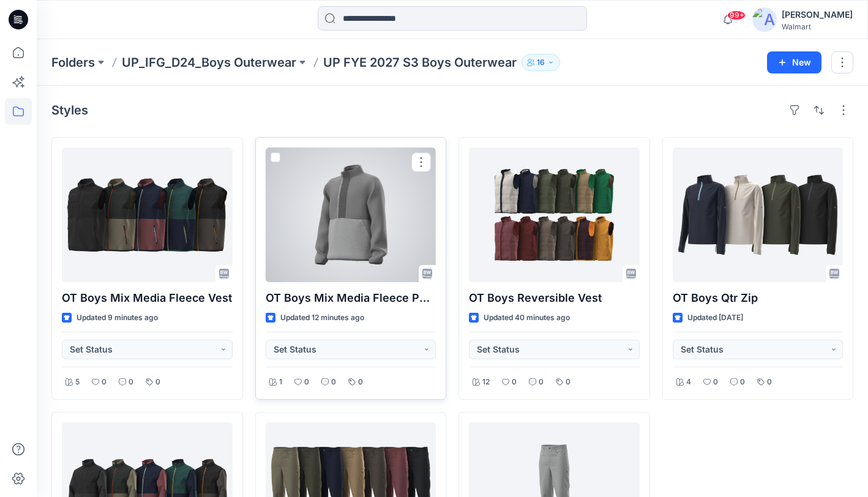 This screenshot has width=868, height=497. What do you see at coordinates (350, 215) in the screenshot?
I see `a: OT Boys Mix Media Fleece Pullover` at bounding box center [350, 215].